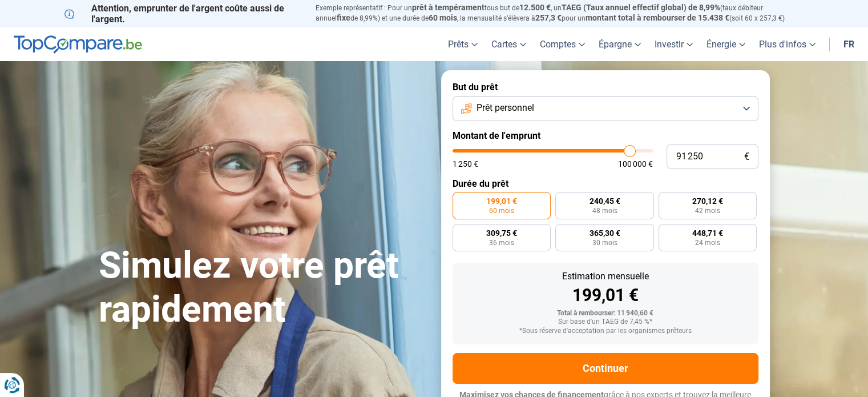  Describe the element at coordinates (708, 243) in the screenshot. I see `span: 24 mois` at that location.